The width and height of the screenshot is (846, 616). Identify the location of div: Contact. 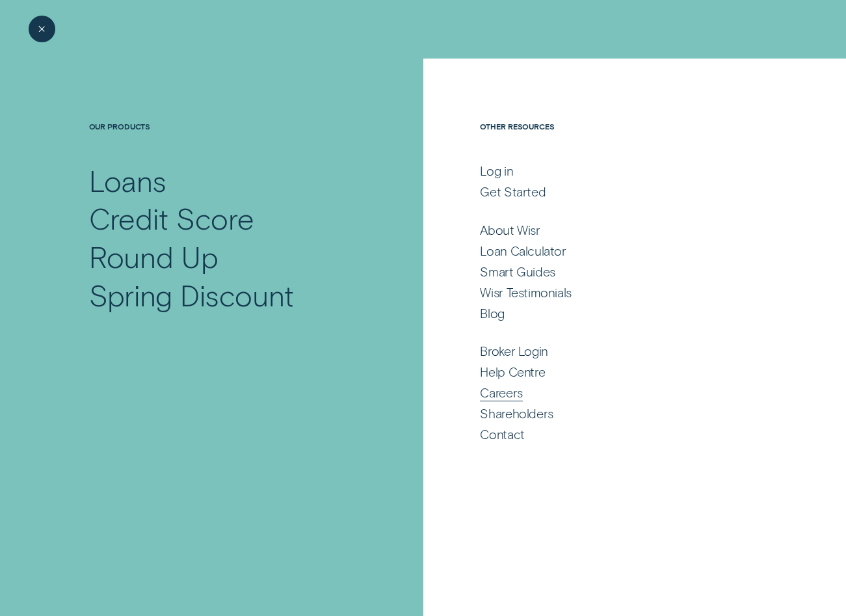
(502, 434).